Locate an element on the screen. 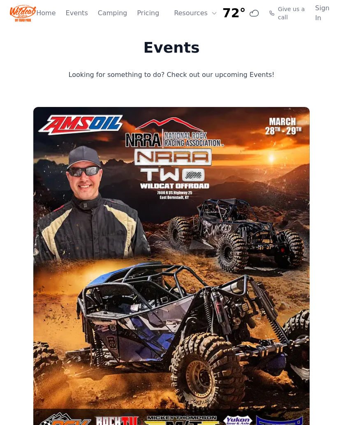 This screenshot has height=425, width=343. a: Sign In is located at coordinates (324, 13).